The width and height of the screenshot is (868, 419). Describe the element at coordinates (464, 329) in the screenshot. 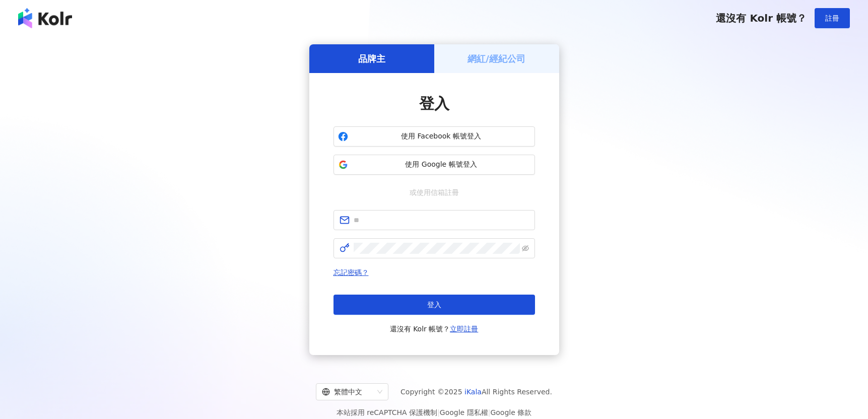

I see `a: 立即註冊` at that location.